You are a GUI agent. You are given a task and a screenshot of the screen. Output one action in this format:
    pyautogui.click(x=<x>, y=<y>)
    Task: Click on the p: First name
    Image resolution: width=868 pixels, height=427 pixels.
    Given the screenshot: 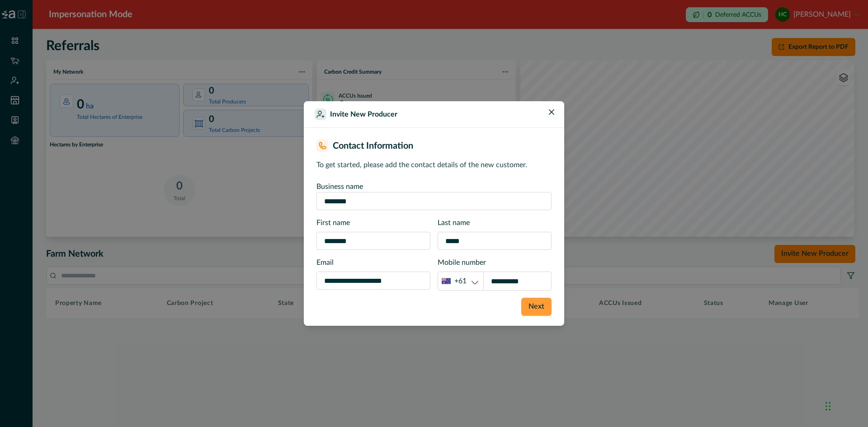 What is the action you would take?
    pyautogui.click(x=373, y=223)
    